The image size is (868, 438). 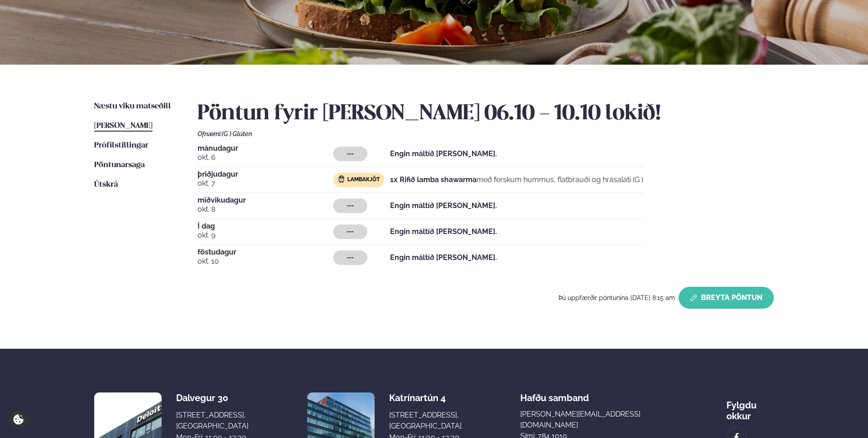 What do you see at coordinates (265, 209) in the screenshot?
I see `span: okt. 8` at bounding box center [265, 209].